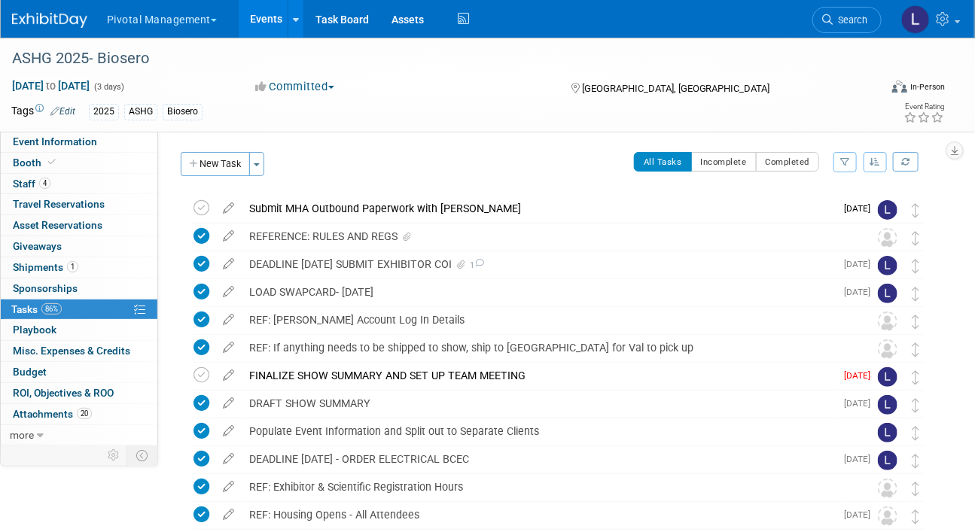 The image size is (975, 532). Describe the element at coordinates (900, 87) in the screenshot. I see `img: Format-Inperson.png` at that location.